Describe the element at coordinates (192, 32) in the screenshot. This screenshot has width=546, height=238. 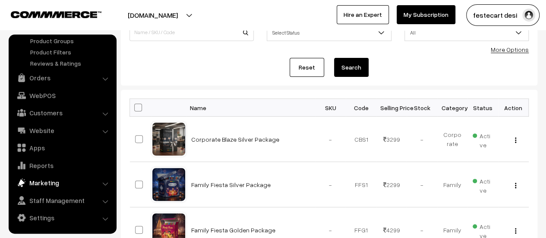
I see `input: Name / SKU / Code` at that location.